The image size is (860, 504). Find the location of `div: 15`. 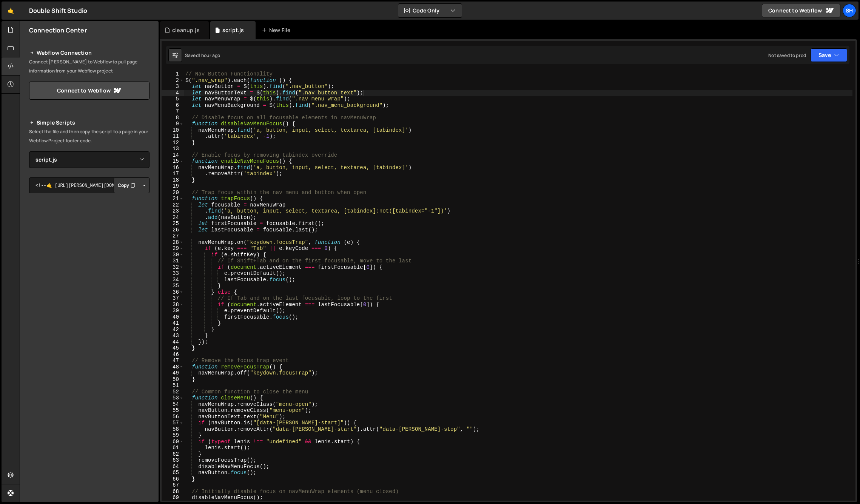

div: 15 is located at coordinates (172, 161).